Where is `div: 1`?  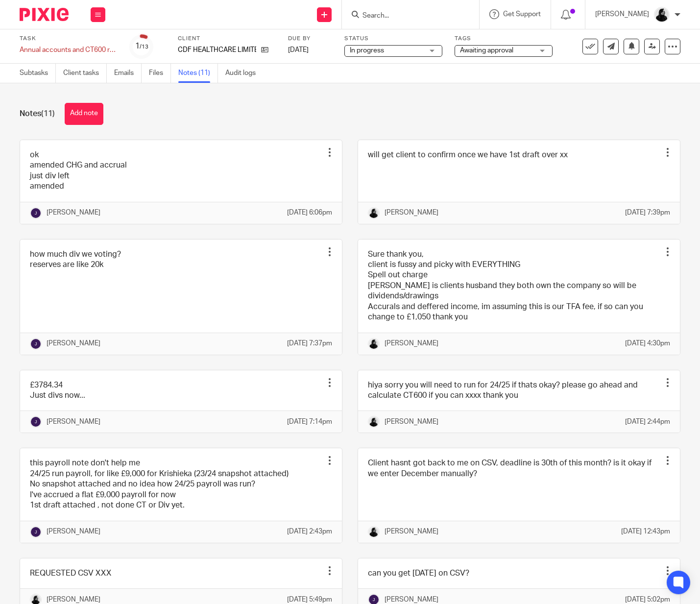 div: 1 is located at coordinates (142, 46).